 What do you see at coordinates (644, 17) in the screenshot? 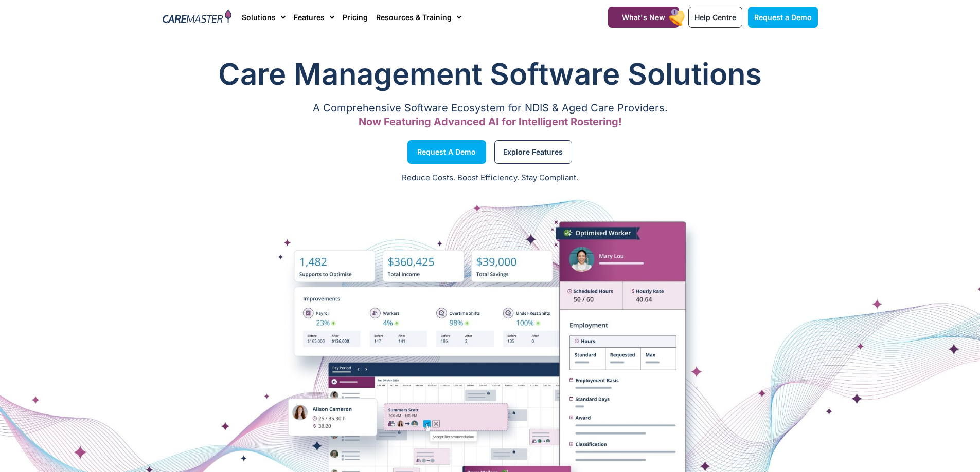
I see `span: What's New` at bounding box center [644, 17].